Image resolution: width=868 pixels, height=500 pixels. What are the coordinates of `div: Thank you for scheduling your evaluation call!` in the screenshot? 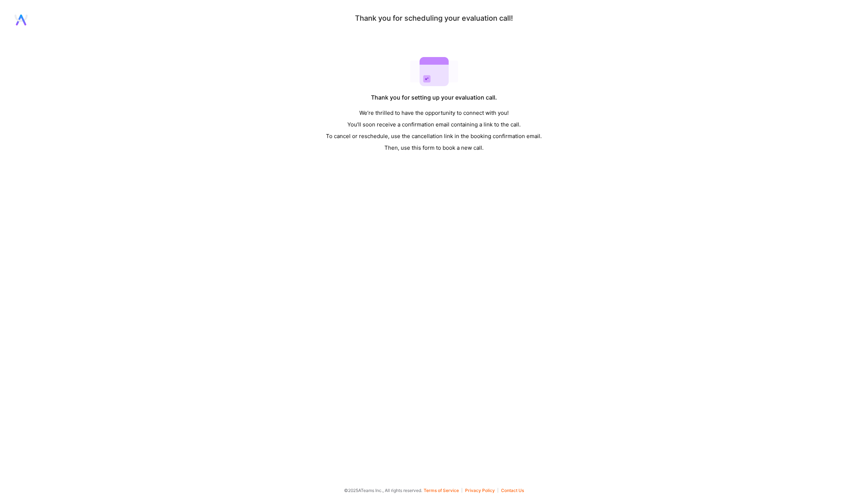 It's located at (434, 18).